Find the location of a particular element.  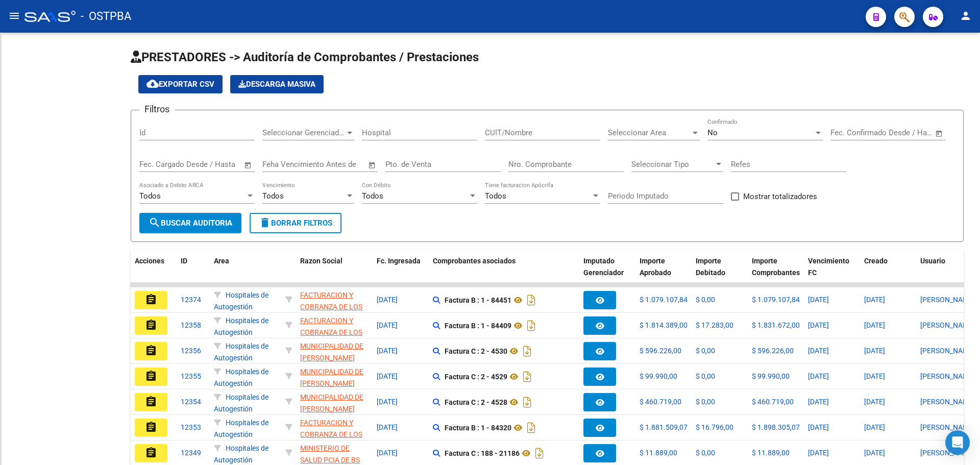

strong: Factura C : 2 - 4530 is located at coordinates (476, 351).